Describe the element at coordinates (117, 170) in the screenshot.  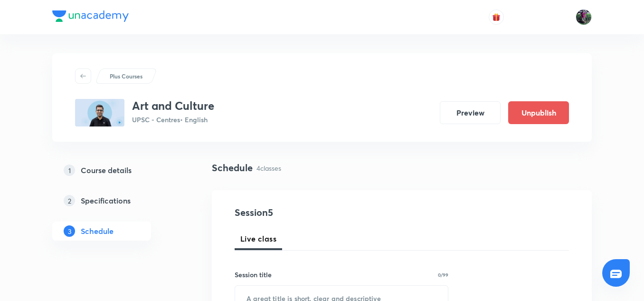
I see `a: 1Course details` at that location.